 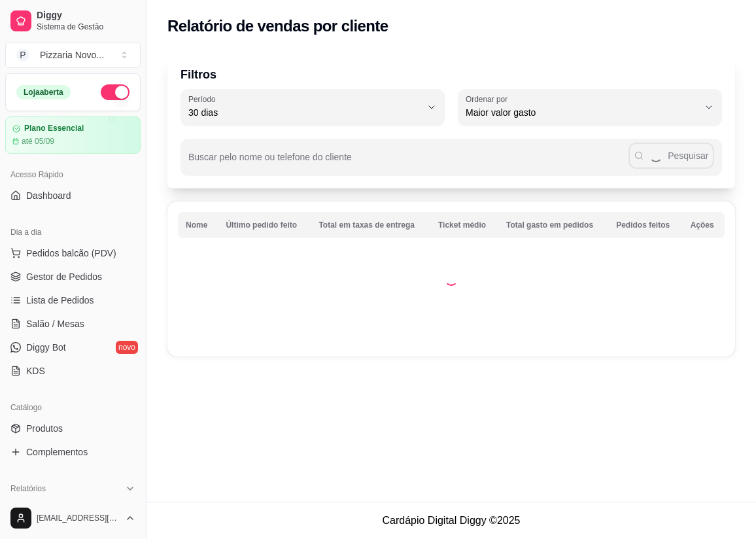 What do you see at coordinates (451, 279) in the screenshot?
I see `div: Loading` at bounding box center [451, 279].